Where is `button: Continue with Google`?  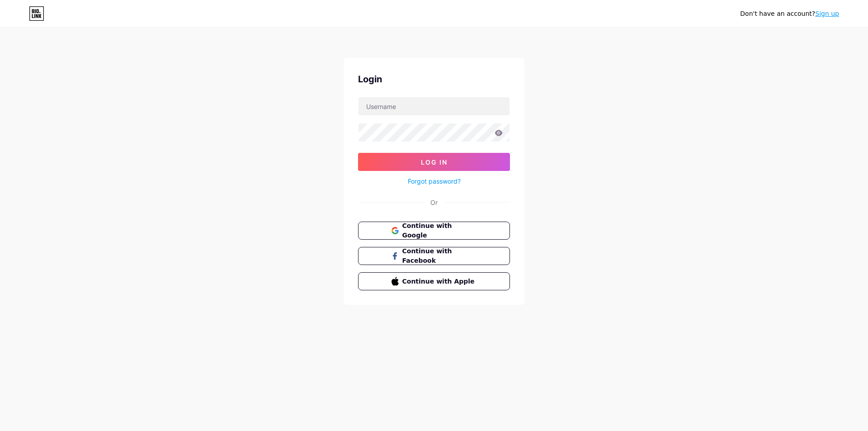 button: Continue with Google is located at coordinates (434, 230).